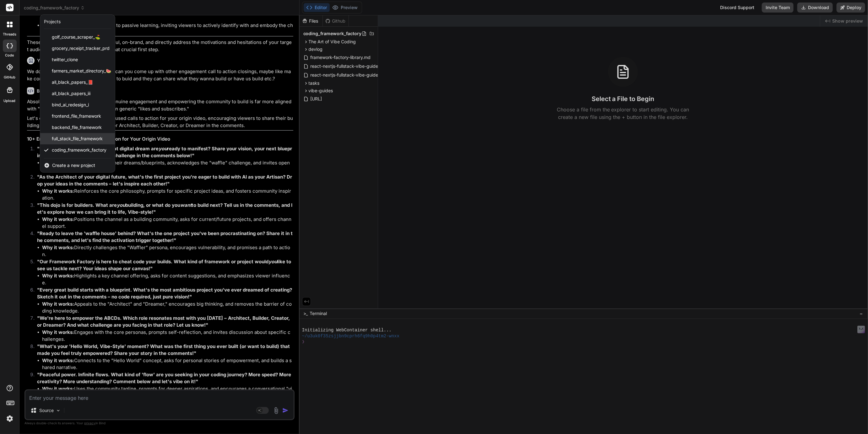 This screenshot has height=434, width=868. Describe the element at coordinates (81, 71) in the screenshot. I see `span: farmers_market_directory_🍉` at that location.